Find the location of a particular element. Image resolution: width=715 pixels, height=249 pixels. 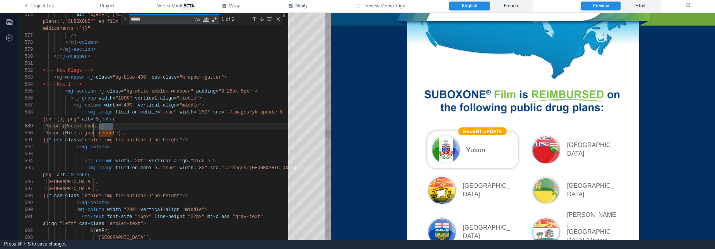

div: 594 is located at coordinates (26, 161).